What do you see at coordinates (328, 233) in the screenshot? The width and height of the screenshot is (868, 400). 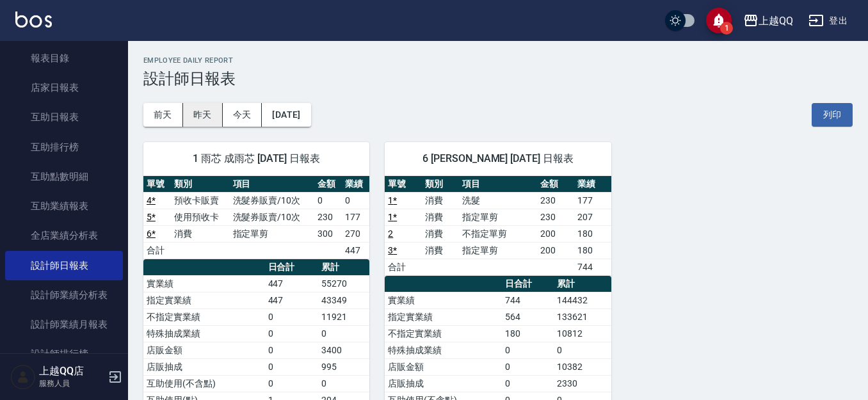 I see `td: 300` at bounding box center [328, 233].